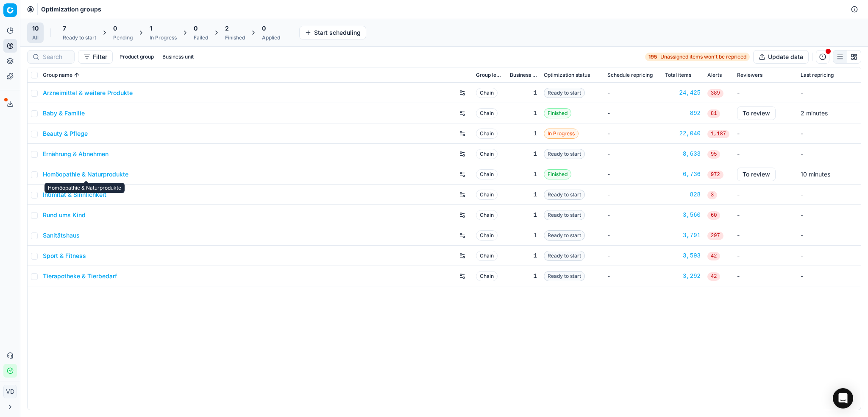  Describe the element at coordinates (683, 195) in the screenshot. I see `a: 828` at that location.